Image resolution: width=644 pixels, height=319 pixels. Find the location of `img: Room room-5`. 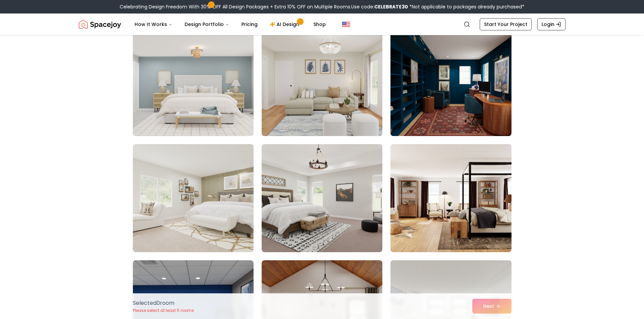

img: Room room-5 is located at coordinates (322, 82).